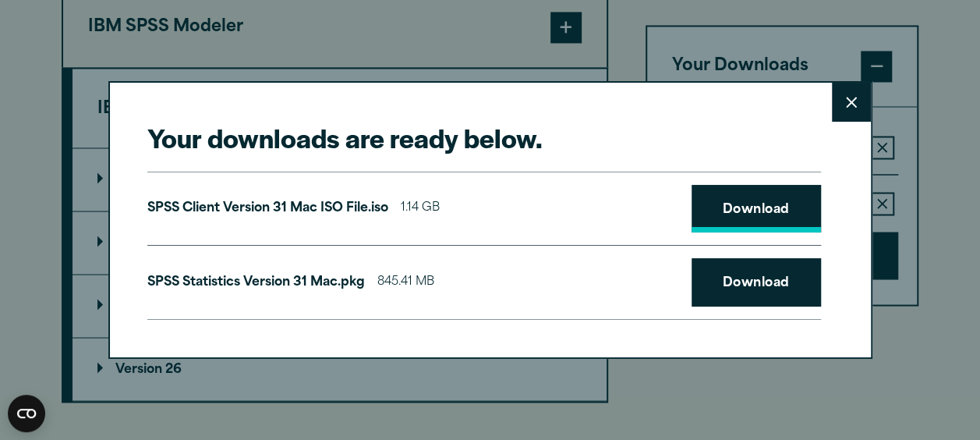 This screenshot has height=440, width=980. I want to click on h2: Your downloads are ready below., so click(484, 137).